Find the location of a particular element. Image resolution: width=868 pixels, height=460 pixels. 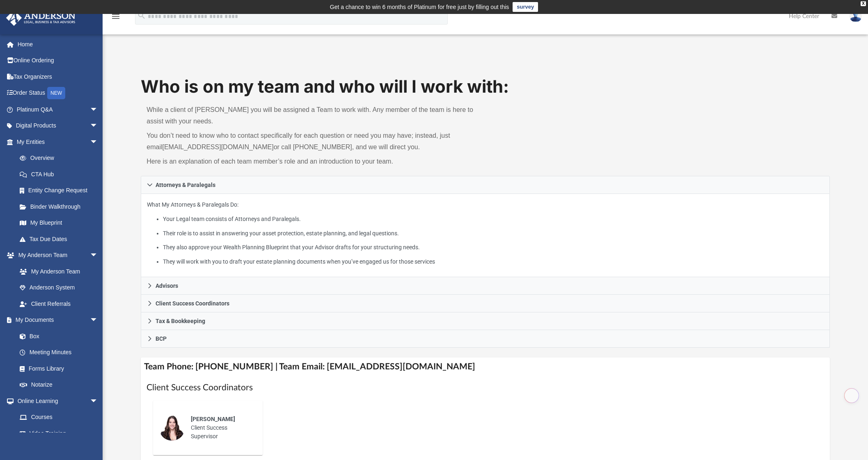

a: Binder Walkthrough is located at coordinates (61, 207).